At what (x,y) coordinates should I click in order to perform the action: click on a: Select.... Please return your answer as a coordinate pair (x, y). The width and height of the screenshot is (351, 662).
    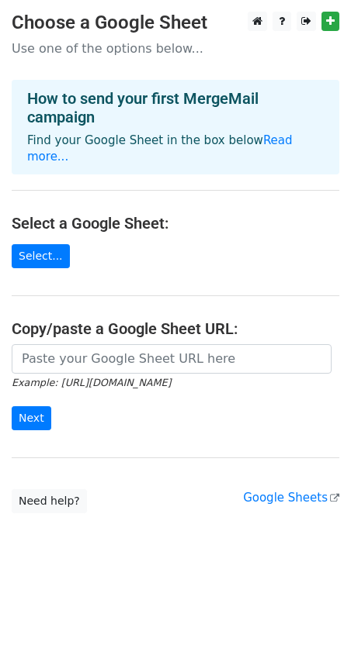
    Looking at the image, I should click on (40, 256).